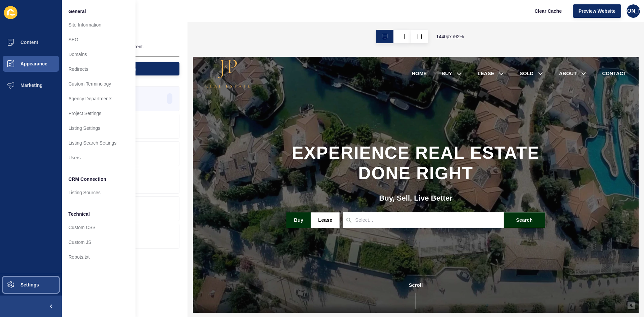  Describe the element at coordinates (99, 113) in the screenshot. I see `a: Project Settings` at that location.